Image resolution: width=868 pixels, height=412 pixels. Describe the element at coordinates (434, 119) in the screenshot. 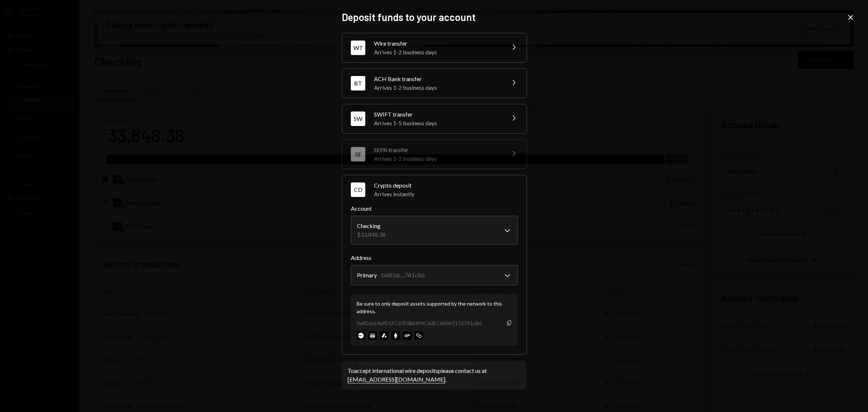

I see `button: SWSWIFT transferArrives 1-5 business days` at that location.